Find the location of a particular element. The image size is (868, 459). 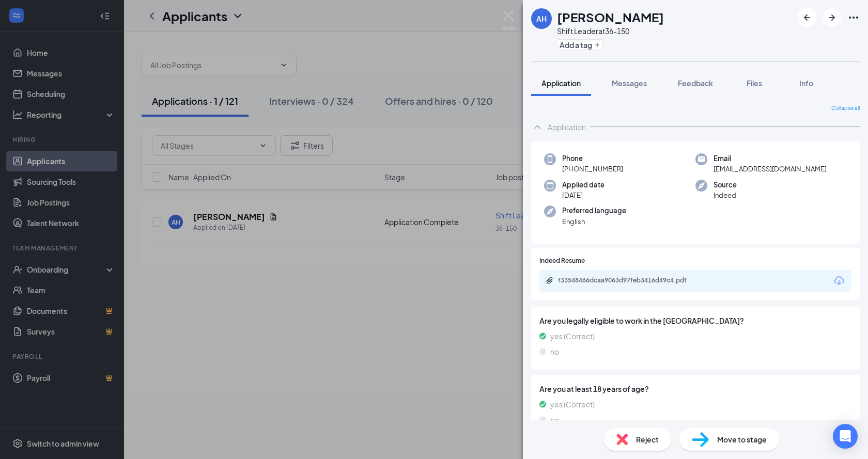

span: Info is located at coordinates (806, 83).